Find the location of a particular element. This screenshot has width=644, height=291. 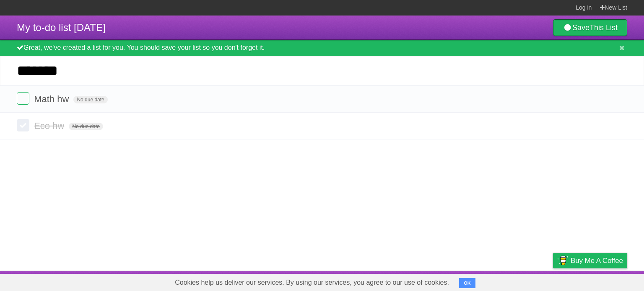

button: OK is located at coordinates (467, 283).